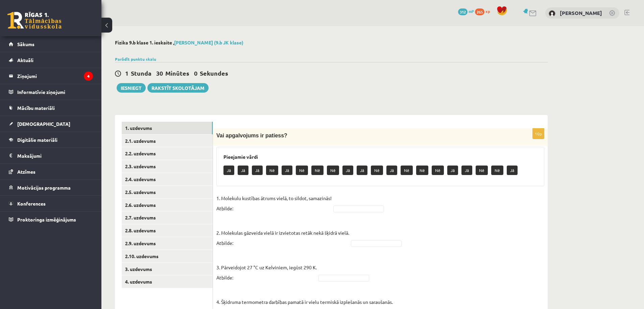  Describe the element at coordinates (47, 219) in the screenshot. I see `span: Proktoringa izmēģinājums` at that location.